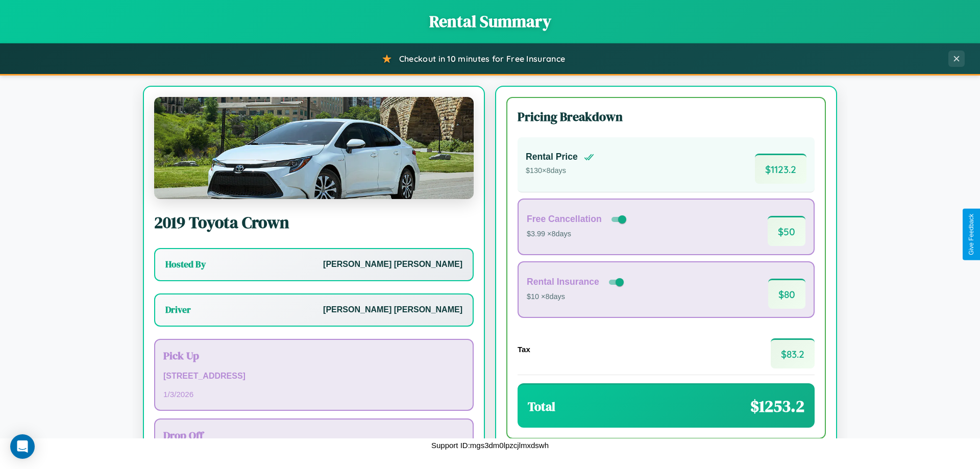  Describe the element at coordinates (314, 222) in the screenshot. I see `h2: 2019 Toyota Crown` at that location.